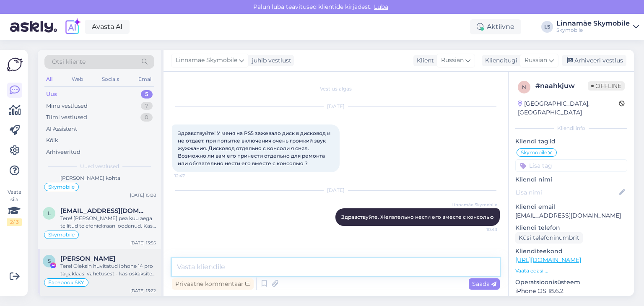  What do you see at coordinates (69, 62) in the screenshot?
I see `span: Otsi kliente` at bounding box center [69, 62].